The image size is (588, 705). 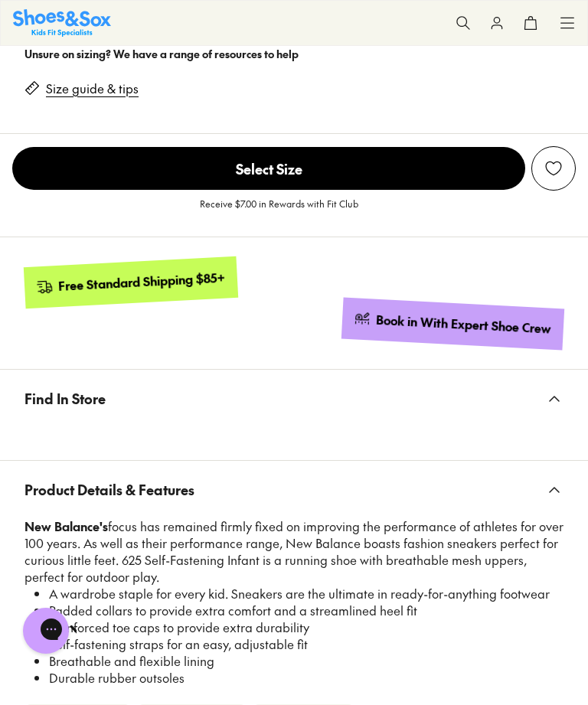 I want to click on li: Reinforced toe caps to provide extra durability, so click(x=306, y=628).